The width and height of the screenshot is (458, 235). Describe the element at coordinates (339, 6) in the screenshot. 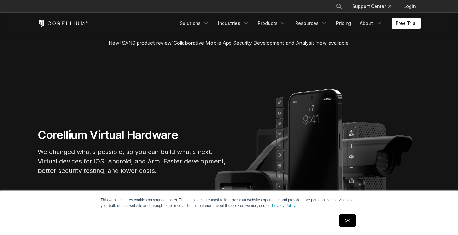

I see `button: Search` at that location.